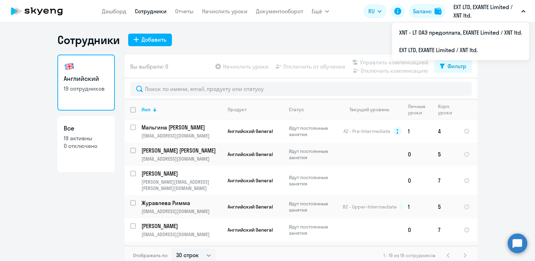 Image resolution: width=535 pixels, height=261 pixels. I want to click on h1: Сотрудники, so click(89, 40).